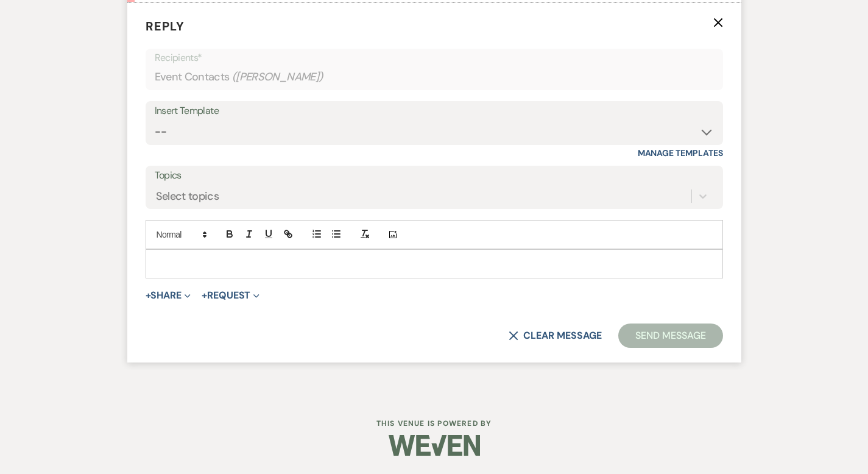 The height and width of the screenshot is (474, 868). I want to click on button: Request, so click(230, 296).